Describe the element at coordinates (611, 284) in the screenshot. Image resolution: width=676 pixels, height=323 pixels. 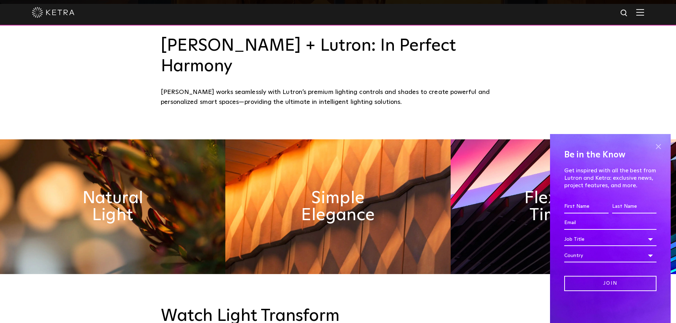
I see `input: Join` at that location.